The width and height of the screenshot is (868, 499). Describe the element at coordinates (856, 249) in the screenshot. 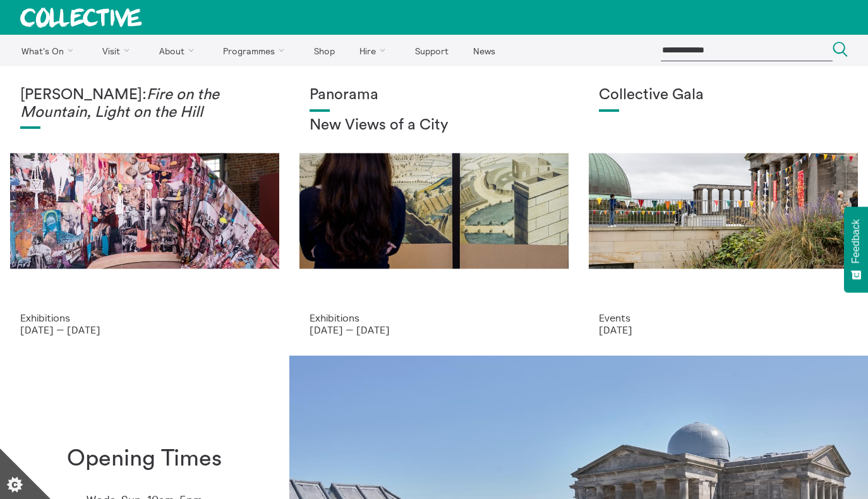

I see `button: Feedback - Show survey` at that location.